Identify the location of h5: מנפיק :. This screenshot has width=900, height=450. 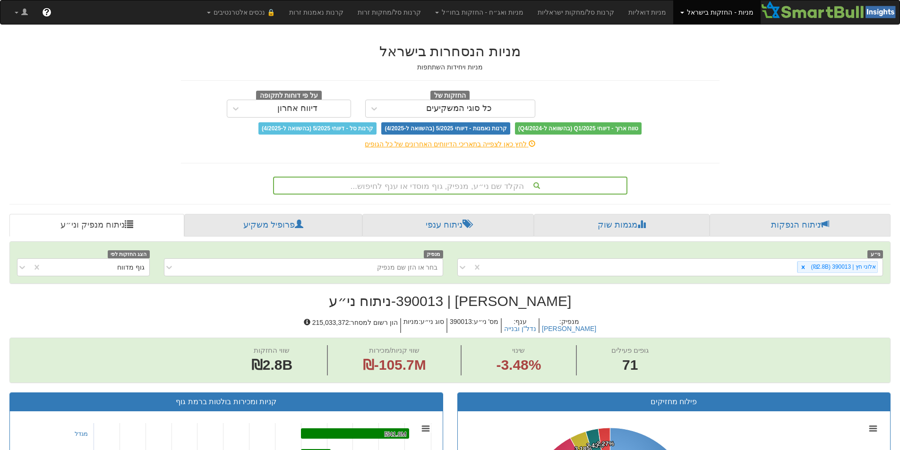
(568, 326).